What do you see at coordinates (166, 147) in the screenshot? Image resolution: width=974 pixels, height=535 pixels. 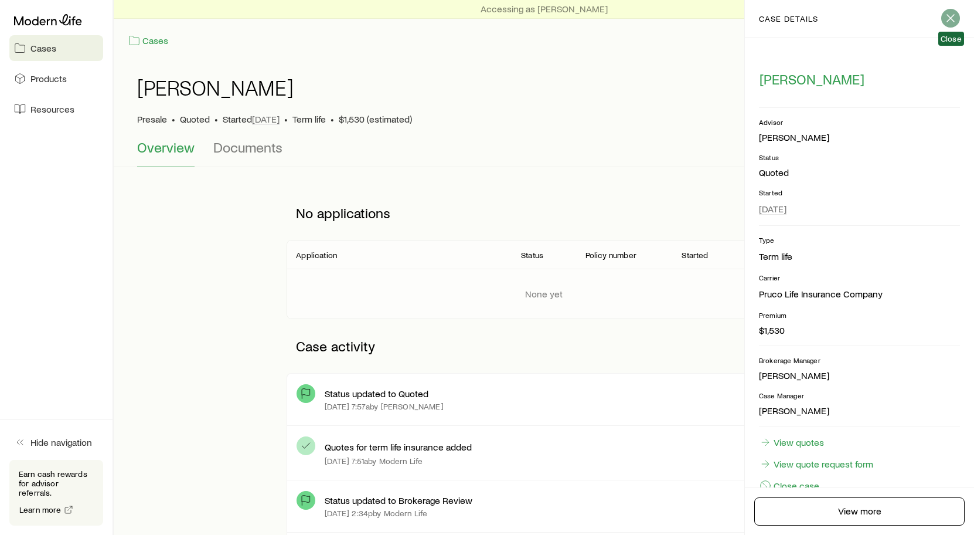 I see `span: Overview` at bounding box center [166, 147].